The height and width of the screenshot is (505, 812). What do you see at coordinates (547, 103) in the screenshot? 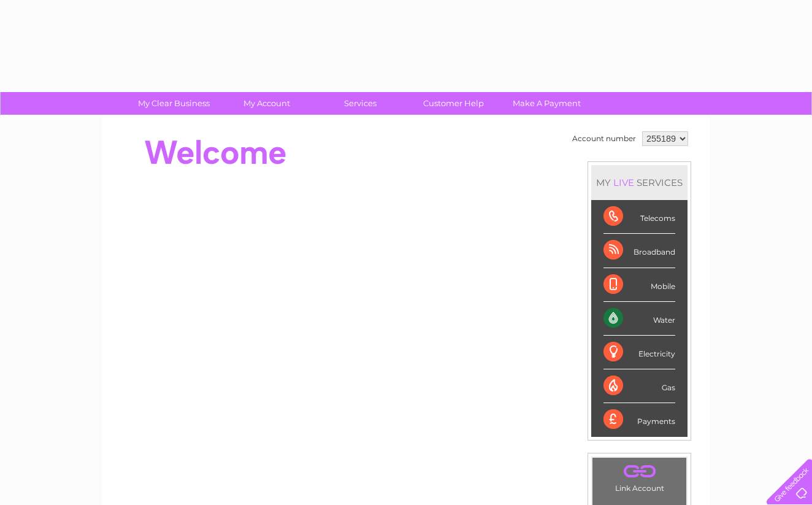
I see `a: Make A Payment` at bounding box center [547, 103].